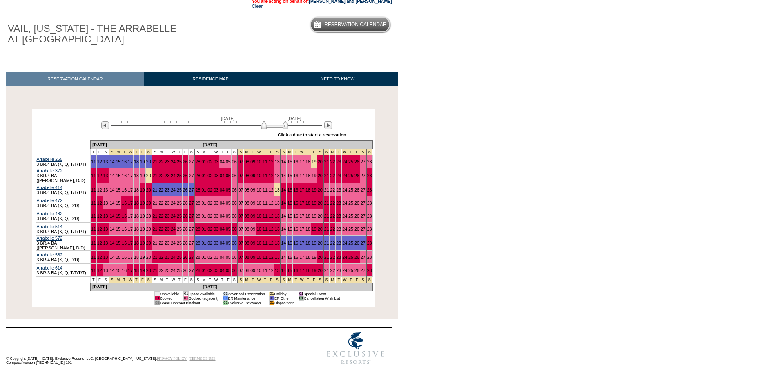  Describe the element at coordinates (257, 6) in the screenshot. I see `a: Clear` at that location.